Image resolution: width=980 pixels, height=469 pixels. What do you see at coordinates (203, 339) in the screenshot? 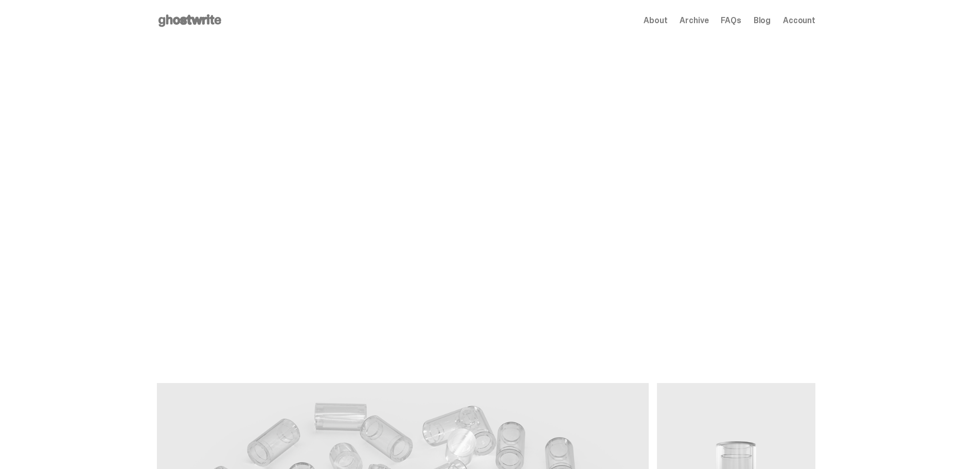
I see `a: View the Recap` at bounding box center [203, 339].